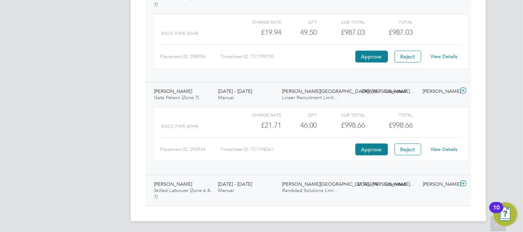 The height and width of the screenshot is (232, 523). What do you see at coordinates (341, 32) in the screenshot?
I see `div: £987.03` at bounding box center [341, 32].